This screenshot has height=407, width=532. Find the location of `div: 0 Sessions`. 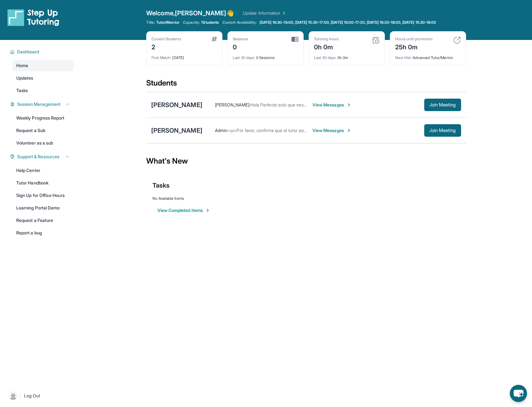

div: 0 Sessions is located at coordinates (266, 56).